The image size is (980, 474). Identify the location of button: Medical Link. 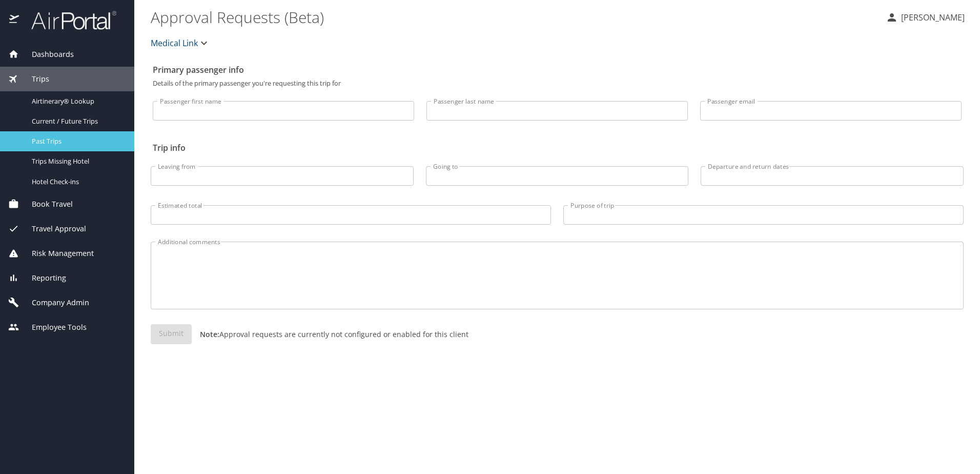
(180, 43).